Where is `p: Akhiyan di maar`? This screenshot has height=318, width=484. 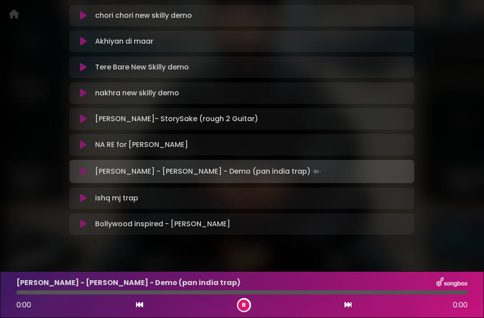 p: Akhiyan di maar is located at coordinates (124, 41).